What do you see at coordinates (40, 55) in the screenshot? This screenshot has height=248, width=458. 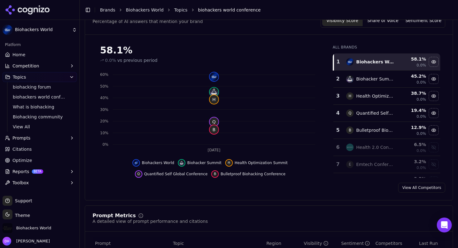 I see `a: Home` at bounding box center [40, 55].